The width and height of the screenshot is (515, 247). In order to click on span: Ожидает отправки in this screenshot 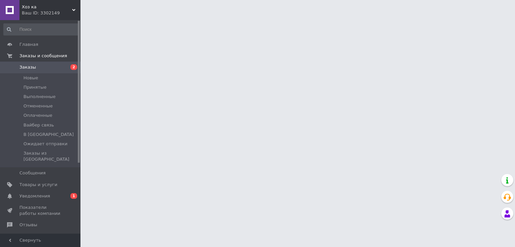, I will do `click(45, 144)`.